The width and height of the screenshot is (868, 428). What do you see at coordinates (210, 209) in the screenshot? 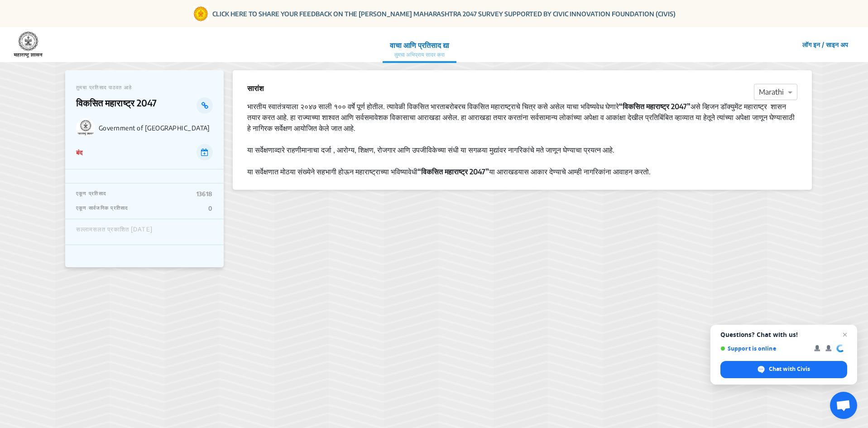
I see `p: 0` at bounding box center [210, 209].